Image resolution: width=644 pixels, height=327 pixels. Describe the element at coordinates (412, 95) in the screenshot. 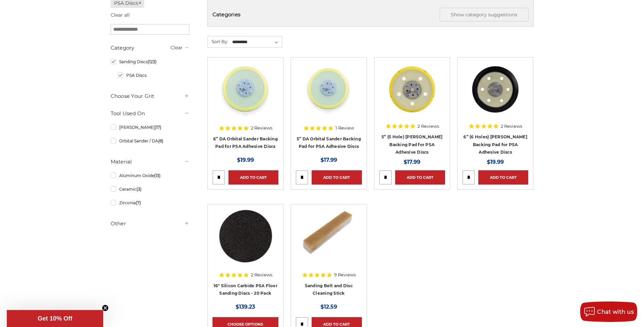

I see `a: 5” (5 Hole) DA Sander Backing Pad for PSA Adhesive Discs` at that location.